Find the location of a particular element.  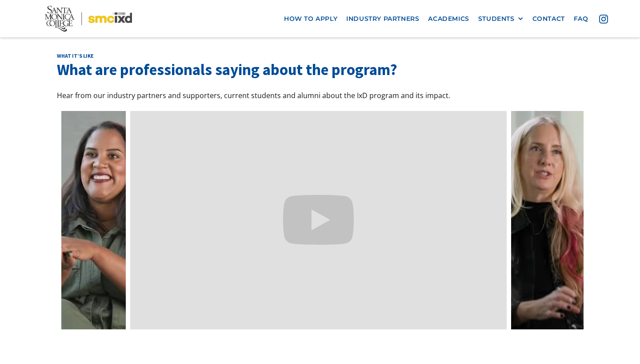

a: Academics is located at coordinates (449, 19).